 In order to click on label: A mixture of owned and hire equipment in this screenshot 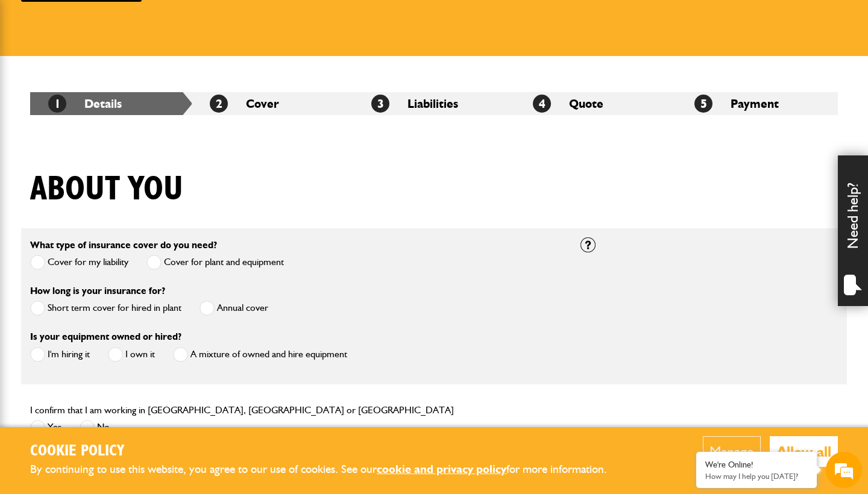, I will do `click(260, 354)`.